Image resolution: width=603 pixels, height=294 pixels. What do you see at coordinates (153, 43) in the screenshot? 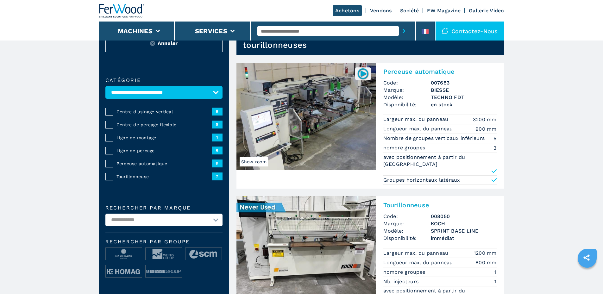
I see `img: Reset` at bounding box center [153, 43].